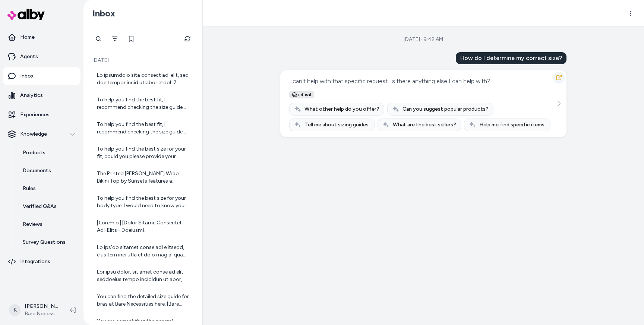 The image size is (644, 325). Describe the element at coordinates (29, 188) in the screenshot. I see `p: Rules` at that location.